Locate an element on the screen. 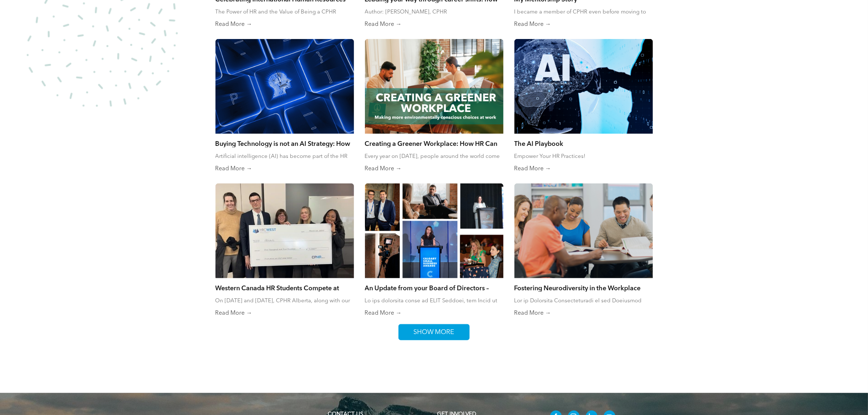 The width and height of the screenshot is (868, 415). a: A person is pointing at a globe with the word ai on it. is located at coordinates (584, 86).